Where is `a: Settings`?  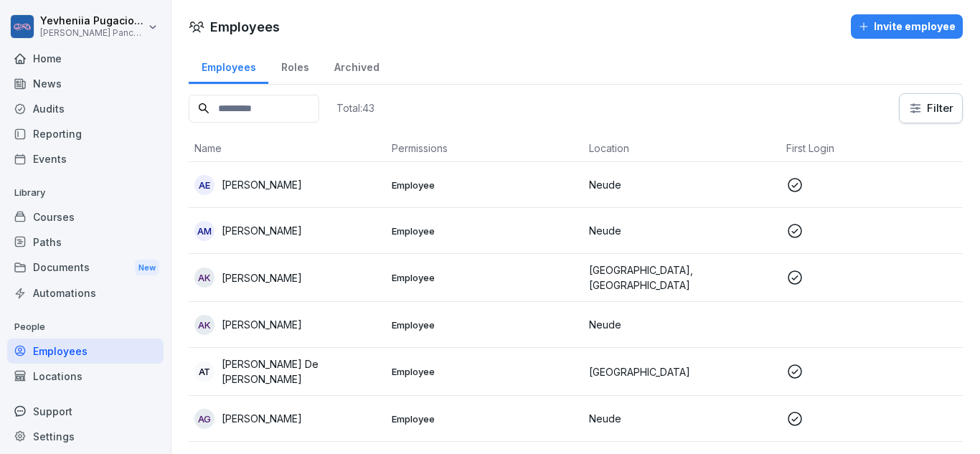
a: Settings is located at coordinates (85, 436).